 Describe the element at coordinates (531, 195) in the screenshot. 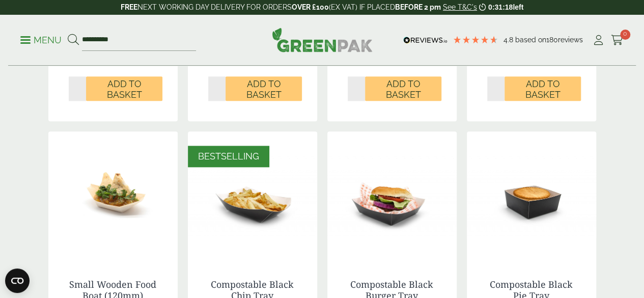

I see `a: IMG_5633` at that location.